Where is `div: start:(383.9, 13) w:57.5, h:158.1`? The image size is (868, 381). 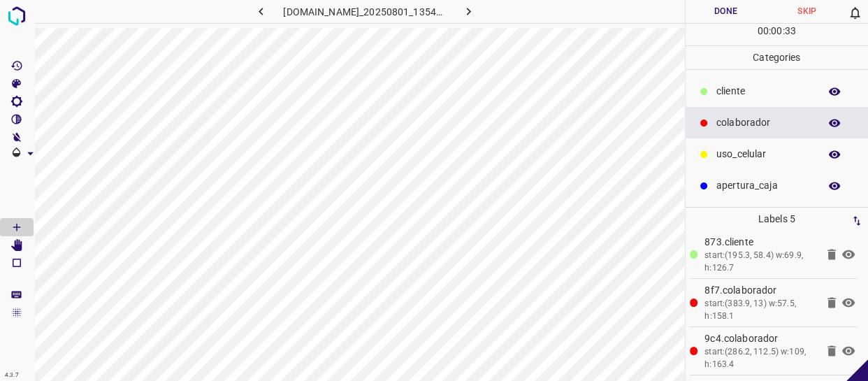 div: start:(383.9, 13) w:57.5, h:158.1 is located at coordinates (761, 310).